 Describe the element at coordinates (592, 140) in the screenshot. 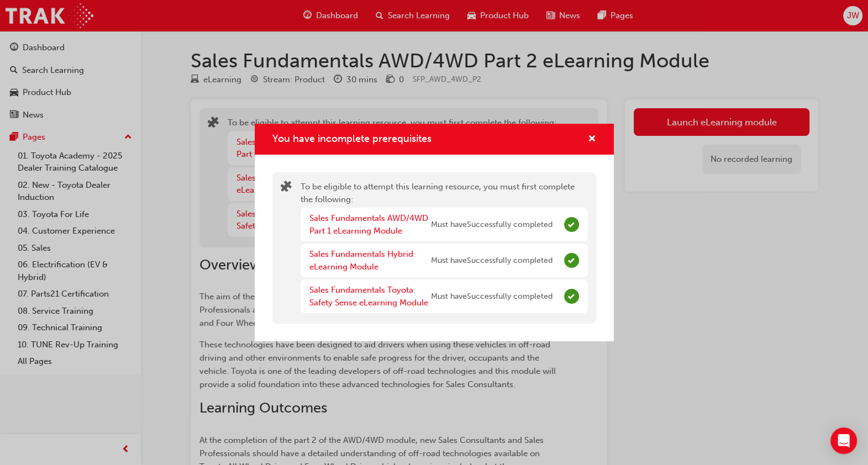

I see `span: cross-icon` at that location.